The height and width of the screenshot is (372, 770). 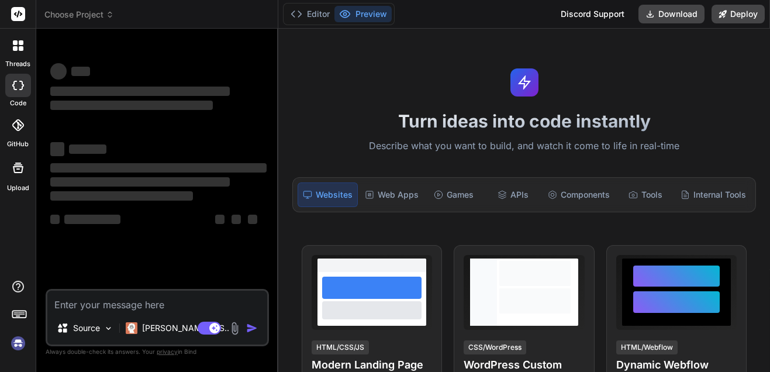 I want to click on div: Internal Tools, so click(x=713, y=195).